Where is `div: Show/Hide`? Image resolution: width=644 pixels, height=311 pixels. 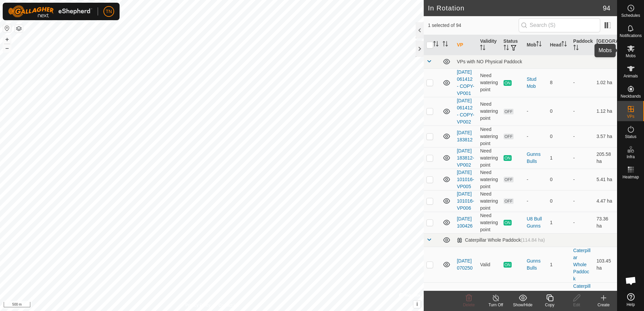 div: Show/Hide is located at coordinates (522, 305).